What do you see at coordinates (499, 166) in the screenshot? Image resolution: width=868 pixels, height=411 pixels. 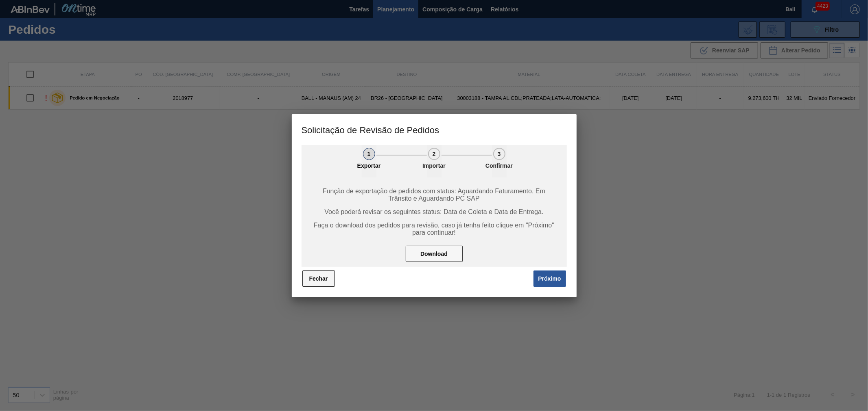 I see `p: Confirmar` at bounding box center [499, 166].